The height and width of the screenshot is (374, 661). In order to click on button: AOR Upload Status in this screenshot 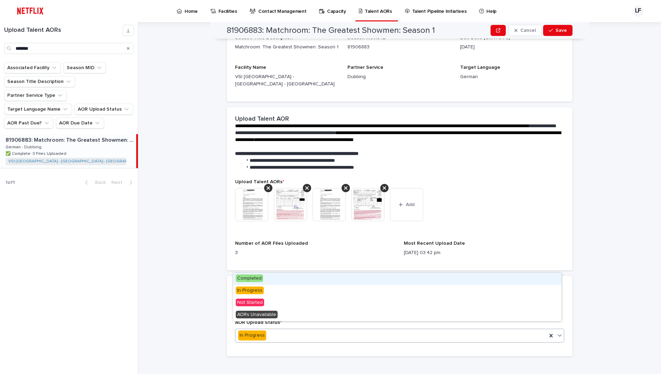, I will do `click(104, 109)`.